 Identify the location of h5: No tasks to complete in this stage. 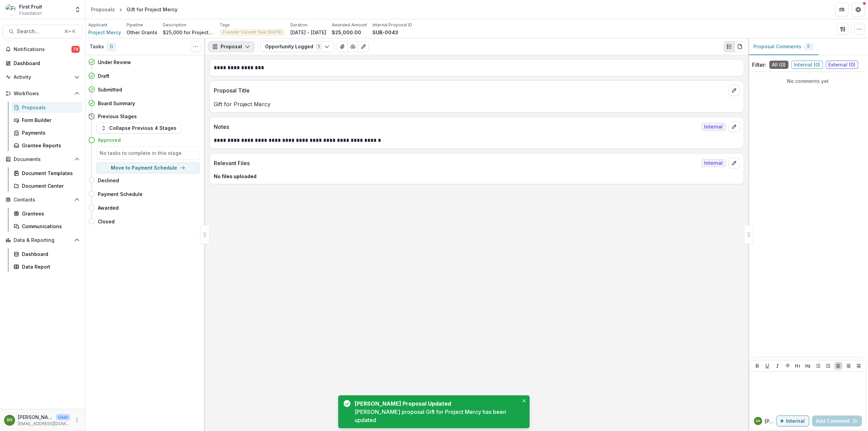
(148, 152).